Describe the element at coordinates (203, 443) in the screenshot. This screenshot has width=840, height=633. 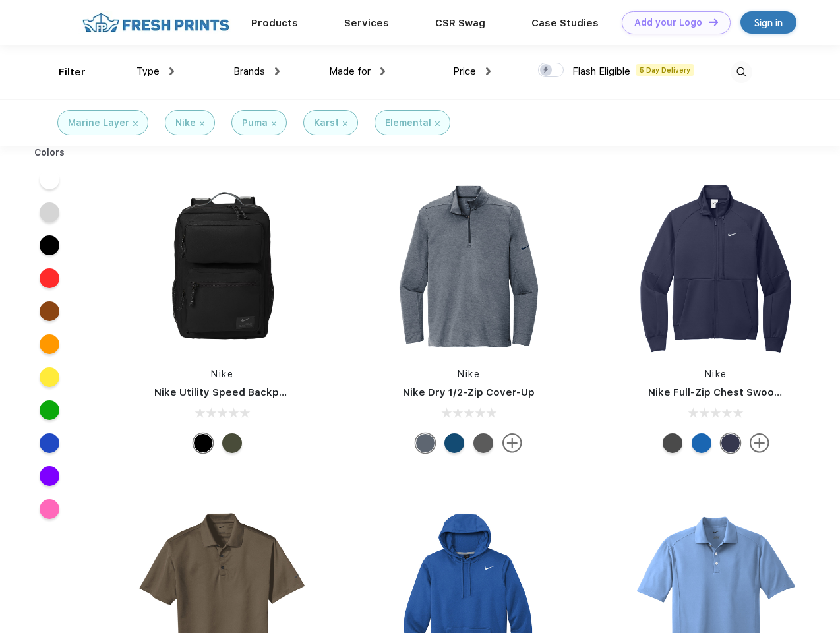
I see `div: Black` at that location.